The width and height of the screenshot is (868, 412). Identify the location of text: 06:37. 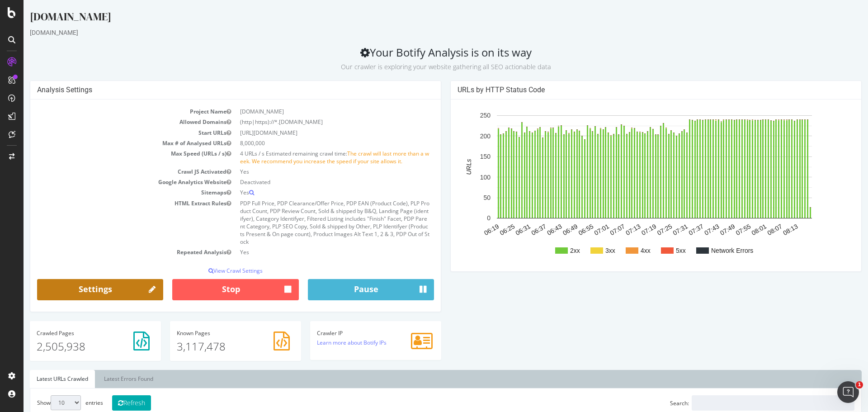
(515, 229).